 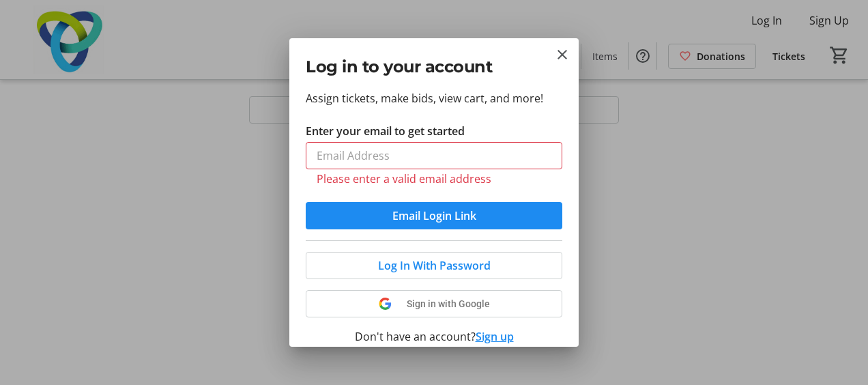 I want to click on button: Email Login Link, so click(x=434, y=216).